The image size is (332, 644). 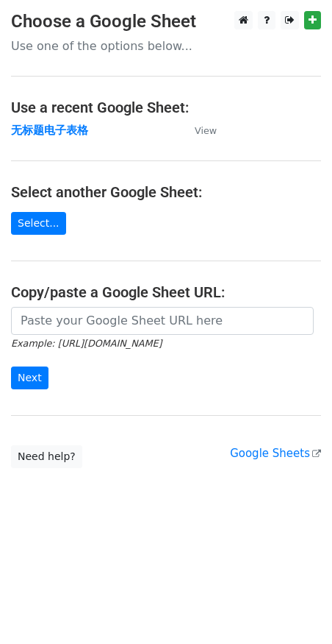 What do you see at coordinates (166, 45) in the screenshot?
I see `p: Use one of the options below...` at bounding box center [166, 45].